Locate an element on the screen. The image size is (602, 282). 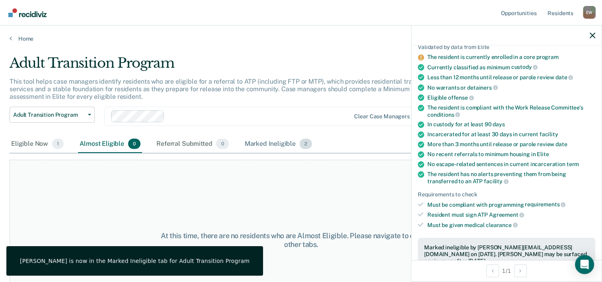
div: The resident is compliant with the Work Release Committee's is located at coordinates (512, 111).